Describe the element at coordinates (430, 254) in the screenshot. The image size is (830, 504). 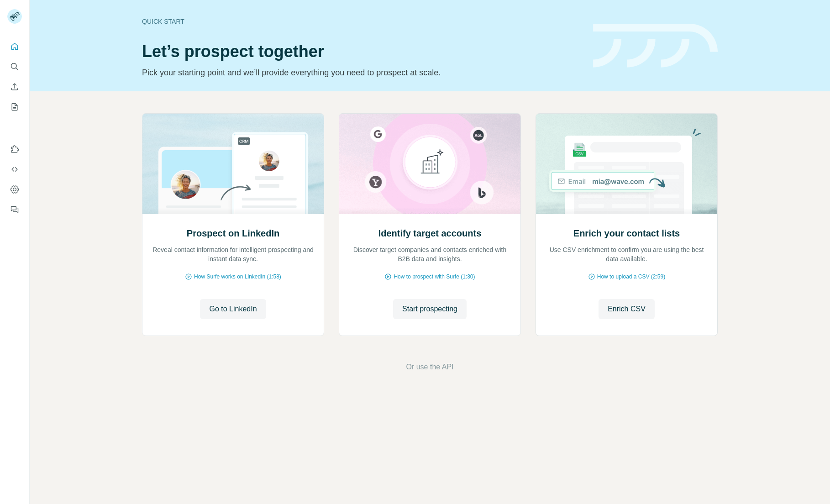
I see `p: Discover target companies and contacts enriched with B2B data and insights.` at that location.